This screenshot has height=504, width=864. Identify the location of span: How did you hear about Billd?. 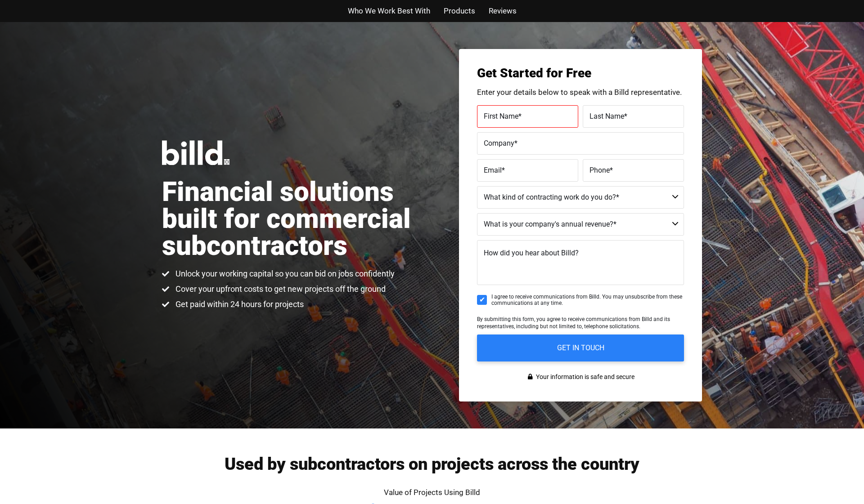
(531, 253).